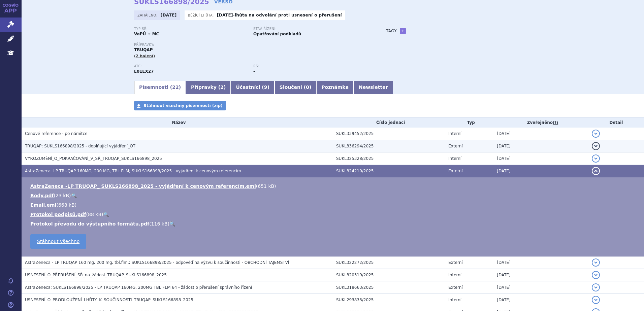 The width and height of the screenshot is (644, 311). What do you see at coordinates (143, 186) in the screenshot?
I see `a: AstraZeneca -LP TRUQAP_ SUKLS166898_2025 - vyjádření k cenovým referencím.eml` at bounding box center [143, 186].